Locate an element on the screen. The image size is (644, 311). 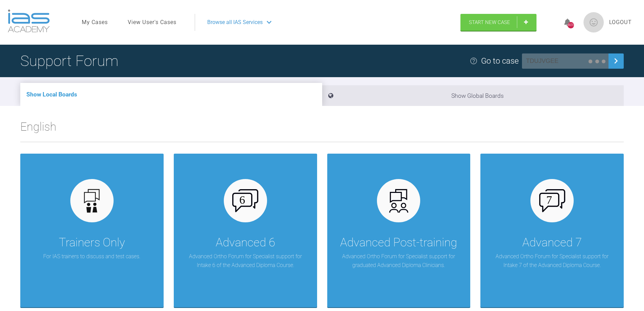
a: View User's Cases is located at coordinates (152, 22).